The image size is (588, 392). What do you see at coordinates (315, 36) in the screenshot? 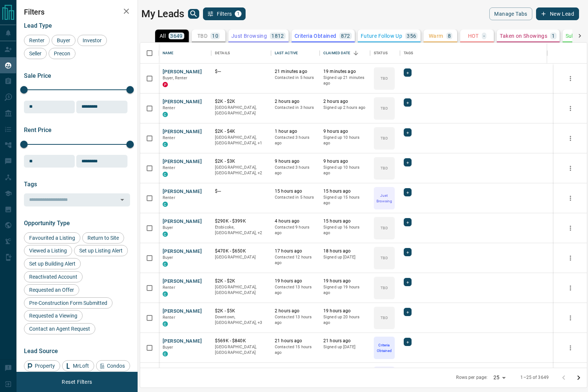
I see `p: Criteria Obtained` at bounding box center [315, 36].